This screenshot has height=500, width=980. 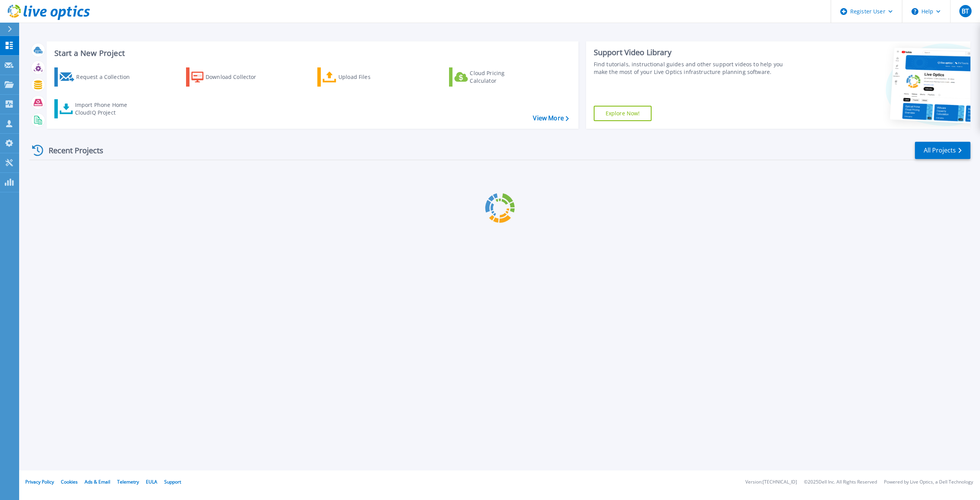 What do you see at coordinates (928, 482) in the screenshot?
I see `li: Powered by Live Optics, a Dell Technology` at bounding box center [928, 482].